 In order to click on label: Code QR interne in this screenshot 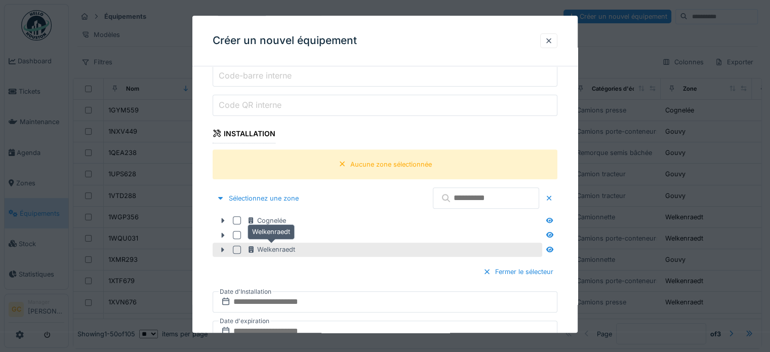, I will do `click(250, 105)`.